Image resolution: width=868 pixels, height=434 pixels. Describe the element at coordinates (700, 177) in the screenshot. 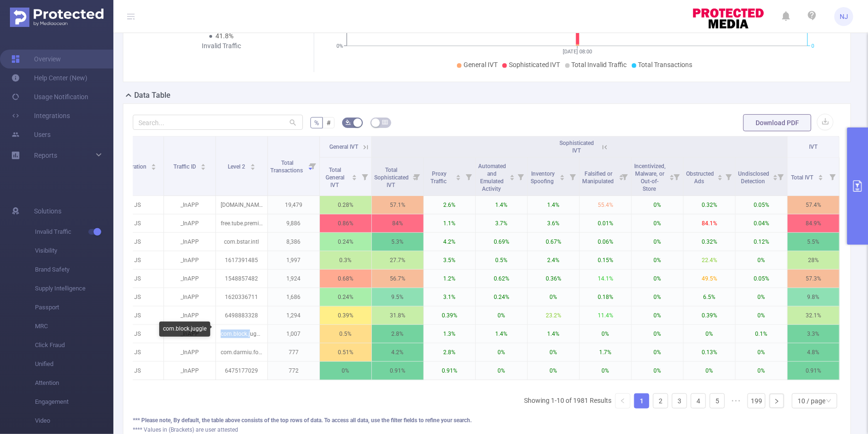

I see `span: Obstructed Ads` at that location.